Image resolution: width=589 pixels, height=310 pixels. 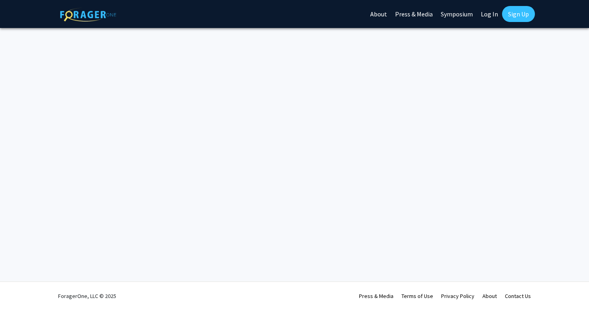 I want to click on a: Terms of Use, so click(x=417, y=296).